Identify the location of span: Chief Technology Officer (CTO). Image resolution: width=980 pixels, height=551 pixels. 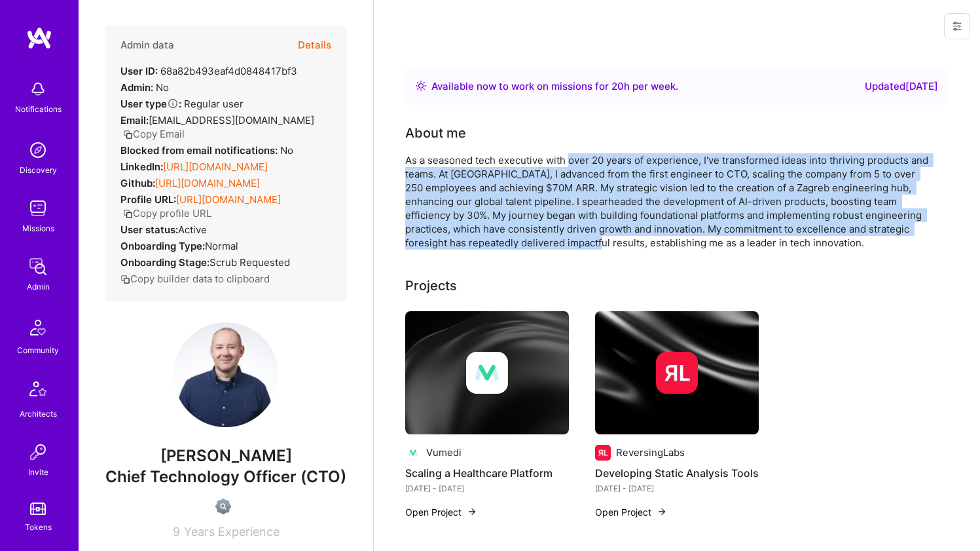
(226, 476).